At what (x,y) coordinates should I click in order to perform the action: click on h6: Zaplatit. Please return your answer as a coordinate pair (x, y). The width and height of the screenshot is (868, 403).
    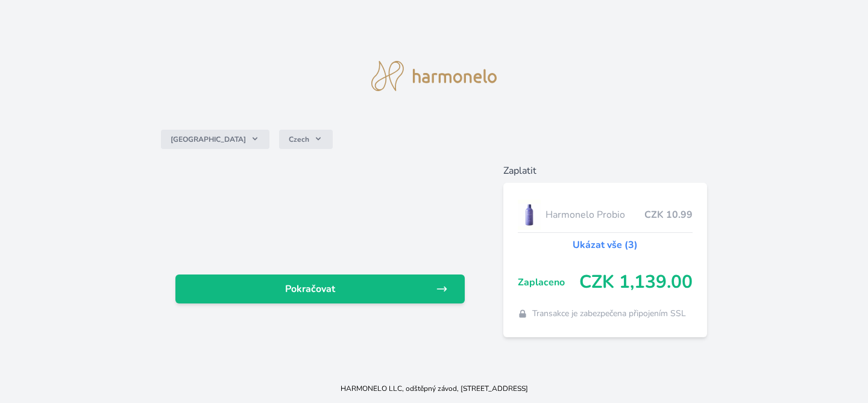
    Looking at the image, I should click on (605, 171).